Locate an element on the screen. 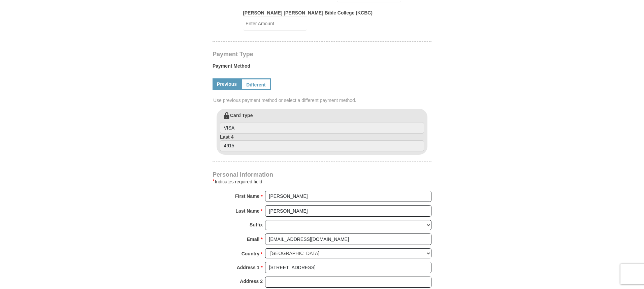  label: Card Type is located at coordinates (322, 123).